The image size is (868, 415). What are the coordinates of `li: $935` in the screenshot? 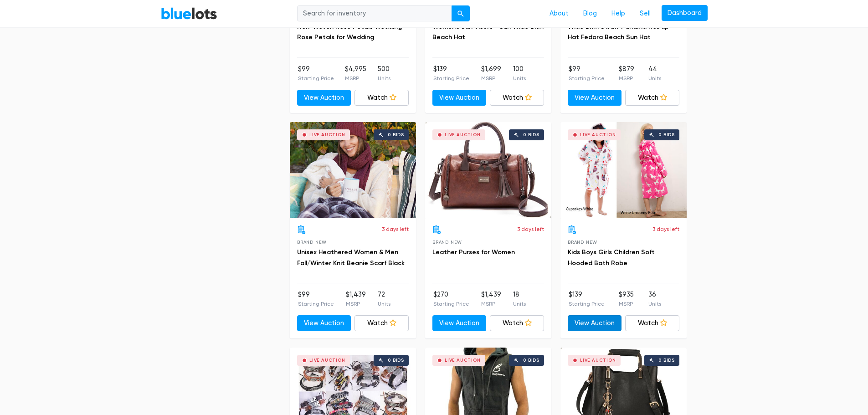 It's located at (626, 299).